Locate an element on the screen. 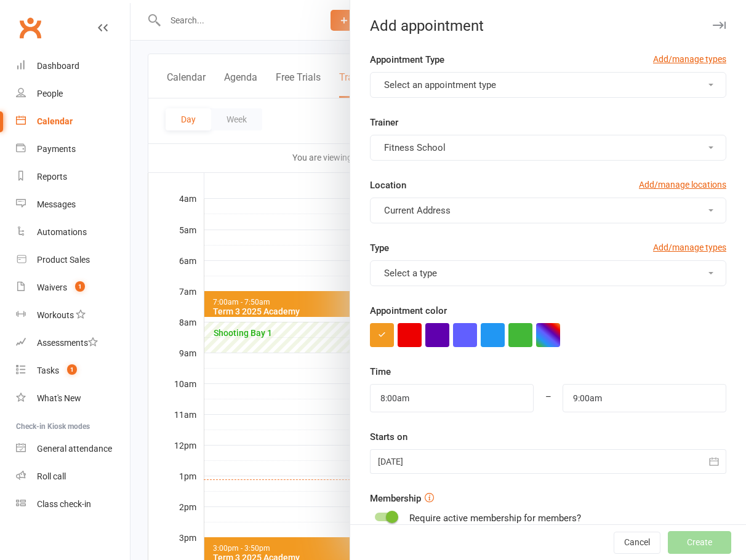  a: Clubworx is located at coordinates (30, 28).